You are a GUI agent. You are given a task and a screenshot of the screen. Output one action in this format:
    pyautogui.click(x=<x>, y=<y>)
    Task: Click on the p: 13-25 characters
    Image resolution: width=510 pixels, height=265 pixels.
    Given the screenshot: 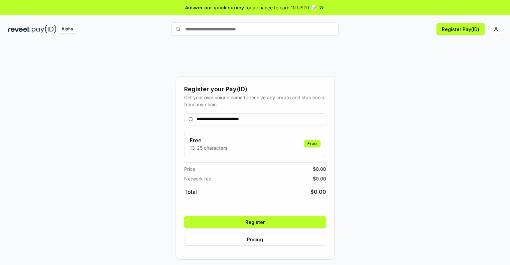 What is the action you would take?
    pyautogui.click(x=209, y=148)
    